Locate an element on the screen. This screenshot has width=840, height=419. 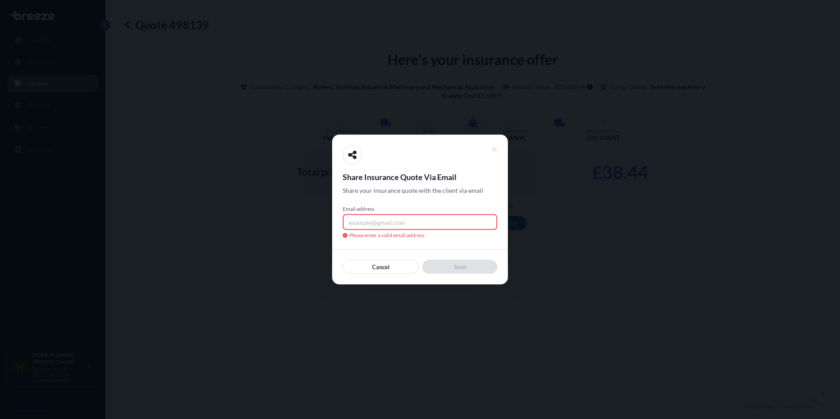
p: Send is located at coordinates (460, 267).